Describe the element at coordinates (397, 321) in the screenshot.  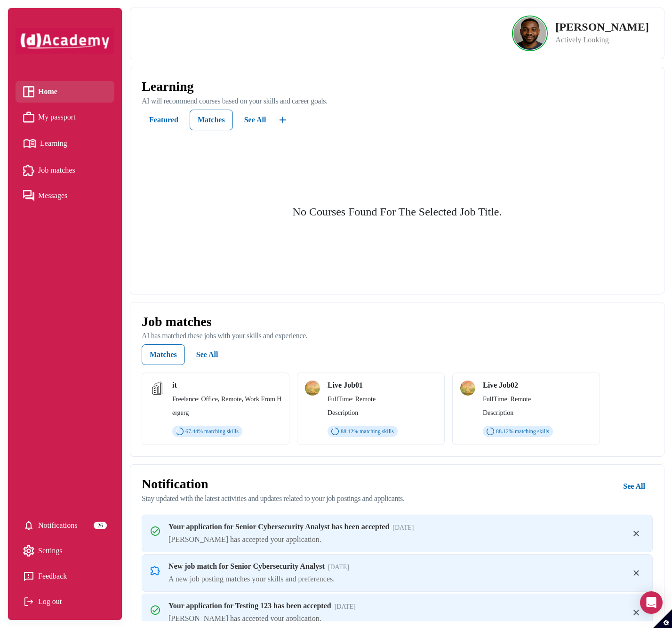
I see `p: Job matches` at that location.